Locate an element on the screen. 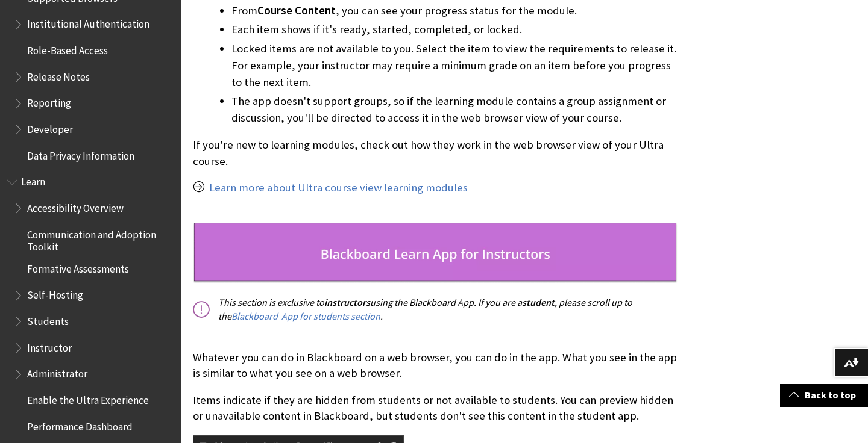 The image size is (868, 443). span: Formative Assessments is located at coordinates (78, 267).